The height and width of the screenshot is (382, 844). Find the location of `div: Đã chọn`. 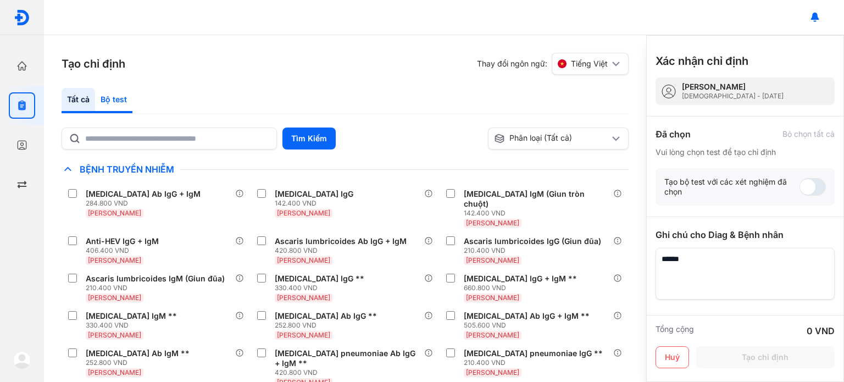

div: Đã chọn is located at coordinates (673, 134).